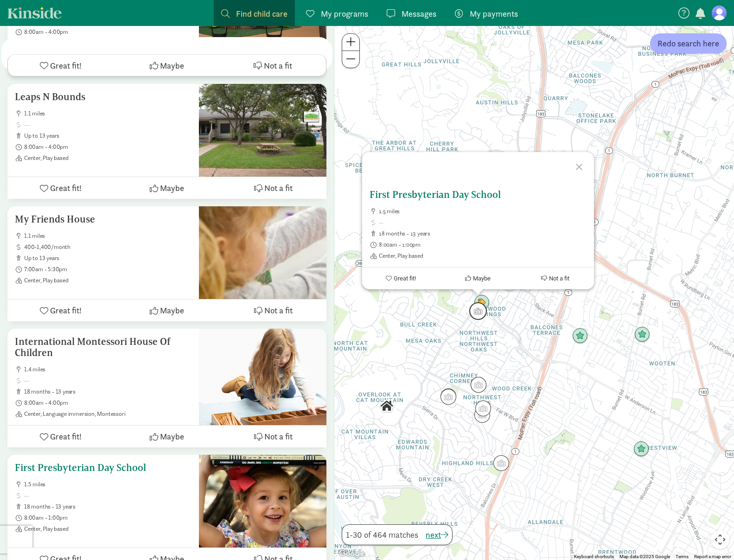 The width and height of the screenshot is (734, 560). I want to click on h5: Leaps N Bounds, so click(103, 97).